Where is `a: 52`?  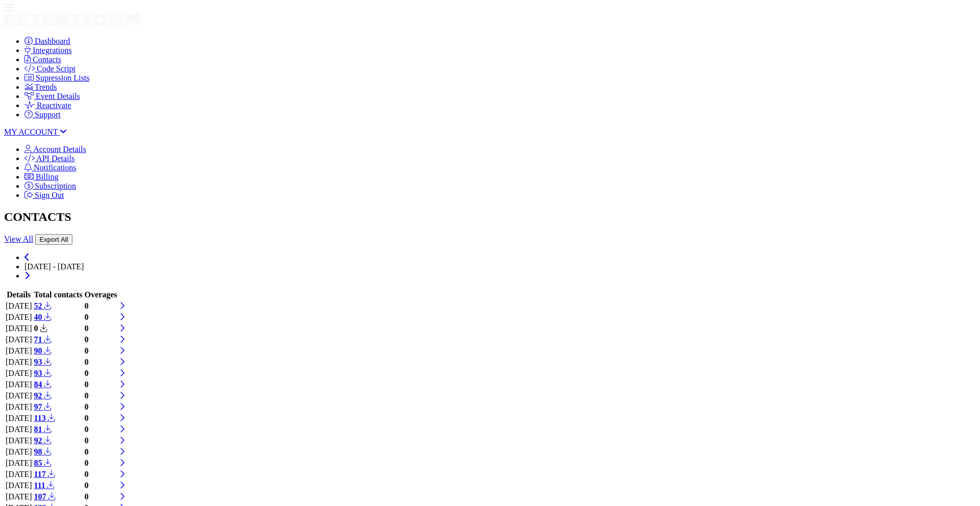 a: 52 is located at coordinates (43, 306).